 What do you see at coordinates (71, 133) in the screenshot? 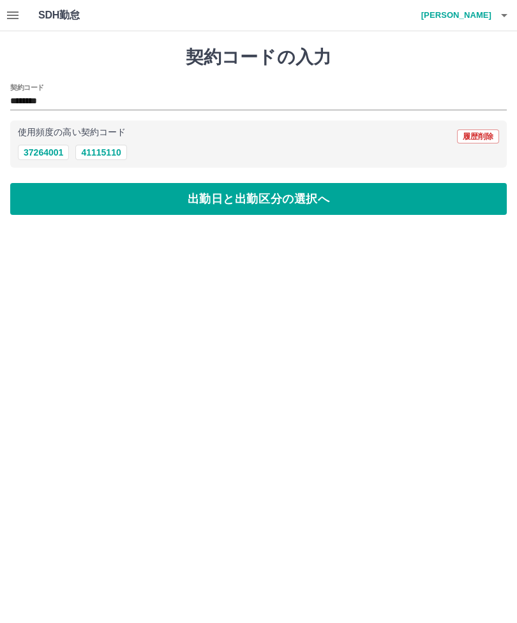
I see `p: 使用頻度の高い契約コード` at bounding box center [71, 133].